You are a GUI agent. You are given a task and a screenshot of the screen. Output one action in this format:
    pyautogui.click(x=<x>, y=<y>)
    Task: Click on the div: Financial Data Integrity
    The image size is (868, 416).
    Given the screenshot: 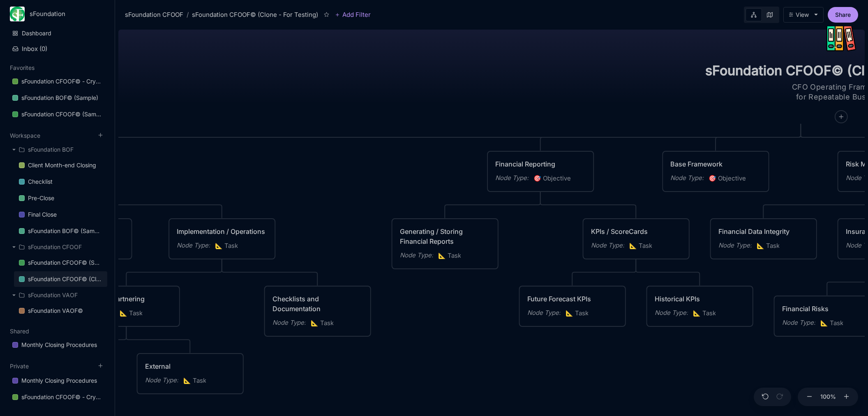 What is the action you would take?
    pyautogui.click(x=764, y=231)
    